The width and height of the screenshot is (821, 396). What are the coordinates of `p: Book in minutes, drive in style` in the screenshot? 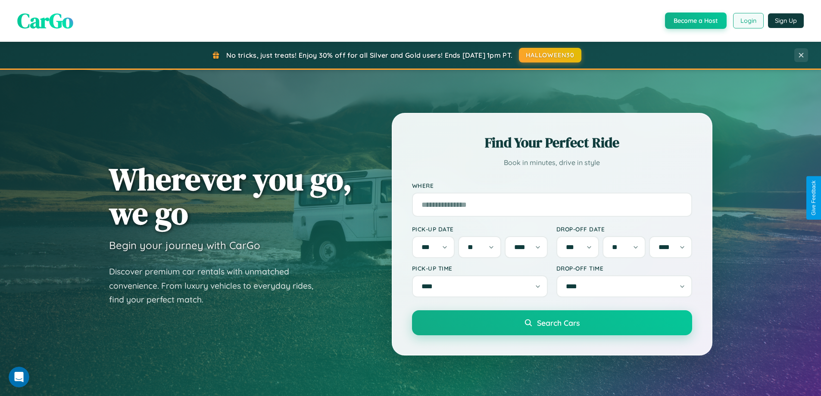 It's located at (552, 163).